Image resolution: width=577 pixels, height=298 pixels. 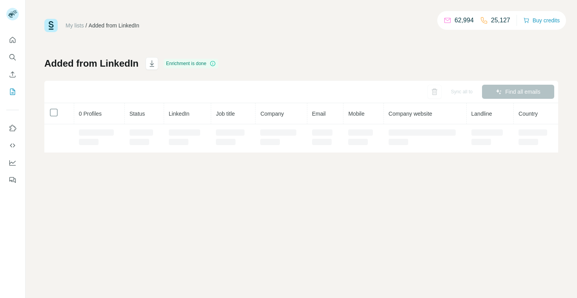 I want to click on span: Company, so click(x=272, y=114).